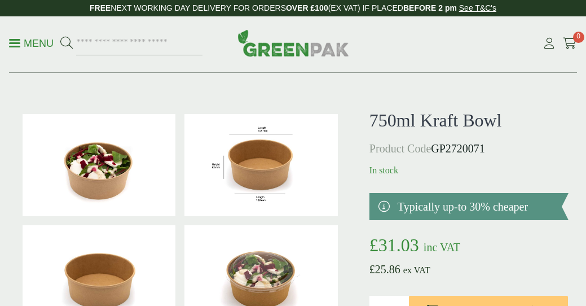  Describe the element at coordinates (385, 269) in the screenshot. I see `bdi: 25.86` at that location.